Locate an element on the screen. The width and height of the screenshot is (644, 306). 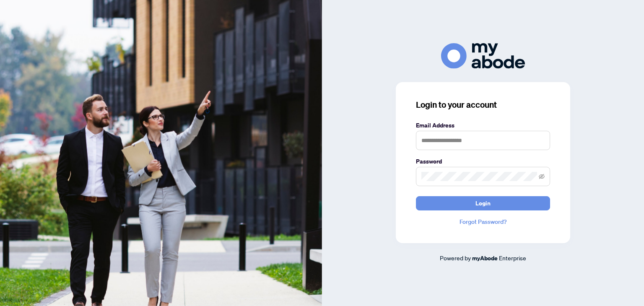
label: Email Address is located at coordinates (483, 126).